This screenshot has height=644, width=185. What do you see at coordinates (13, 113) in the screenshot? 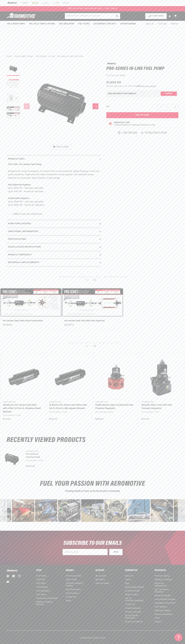
I see `button: Load image 4 in gallery view` at bounding box center [13, 113].